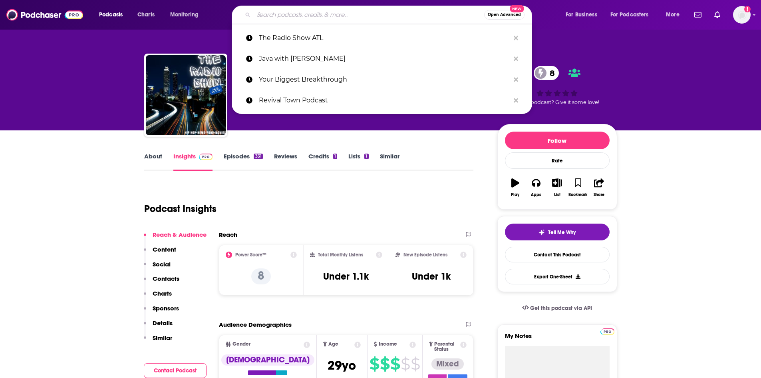 Image resolution: width=761 pixels, height=378 pixels. I want to click on p: Revival Town Podcast, so click(384, 100).